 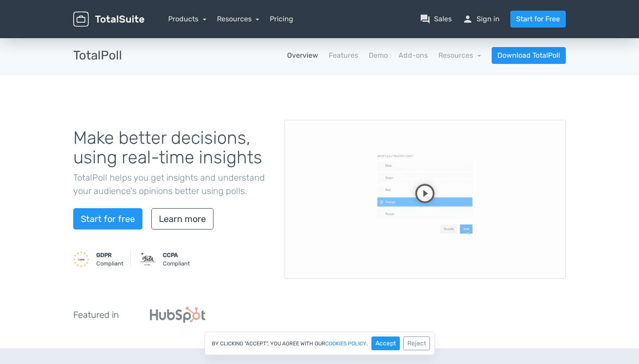 I want to click on div: By clicking "Accept", you agree with our ., so click(x=320, y=343).